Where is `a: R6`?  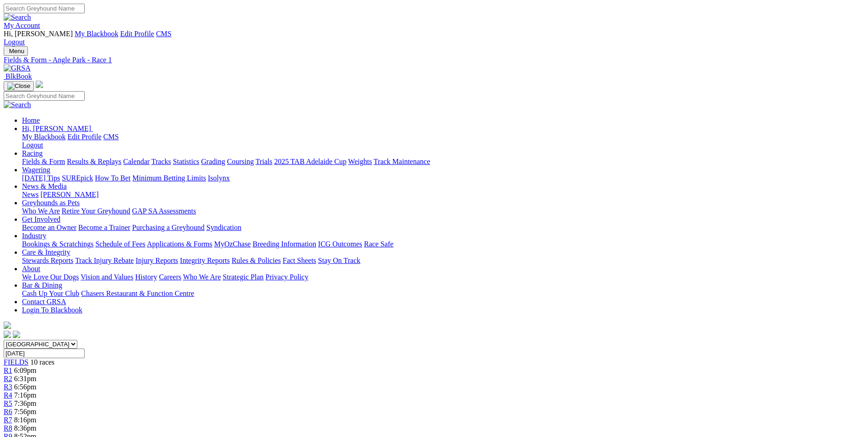
a: R6 is located at coordinates (8, 411).